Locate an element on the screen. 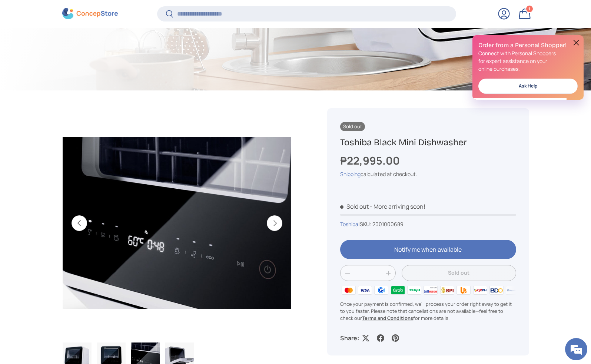  img: gcash is located at coordinates (381, 290).